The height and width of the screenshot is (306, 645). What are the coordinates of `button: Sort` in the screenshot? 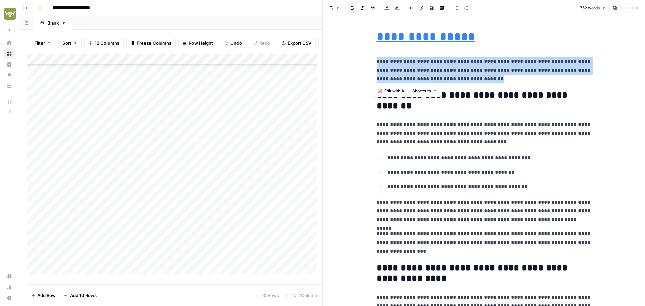 It's located at (70, 43).